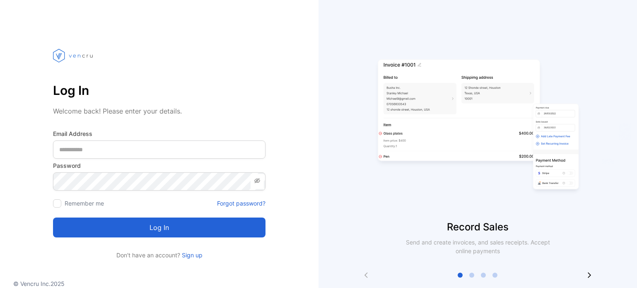 The height and width of the screenshot is (288, 637). Describe the element at coordinates (159, 255) in the screenshot. I see `p: Don't have an account?` at that location.